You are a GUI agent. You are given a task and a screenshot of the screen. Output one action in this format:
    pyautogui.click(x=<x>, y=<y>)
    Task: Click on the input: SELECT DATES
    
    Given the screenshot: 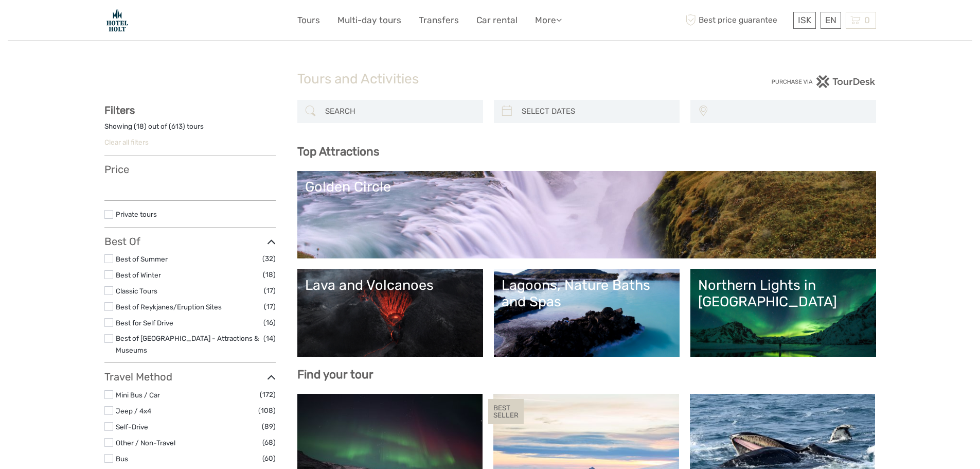 What is the action you would take?
    pyautogui.click(x=596, y=111)
    